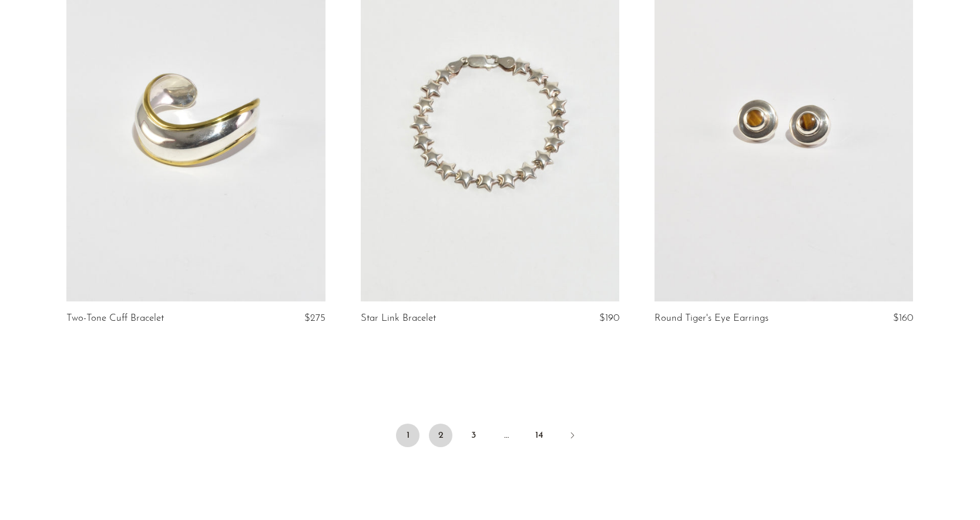 Image resolution: width=980 pixels, height=520 pixels. What do you see at coordinates (399, 319) in the screenshot?
I see `a: Star Link Bracelet` at bounding box center [399, 319].